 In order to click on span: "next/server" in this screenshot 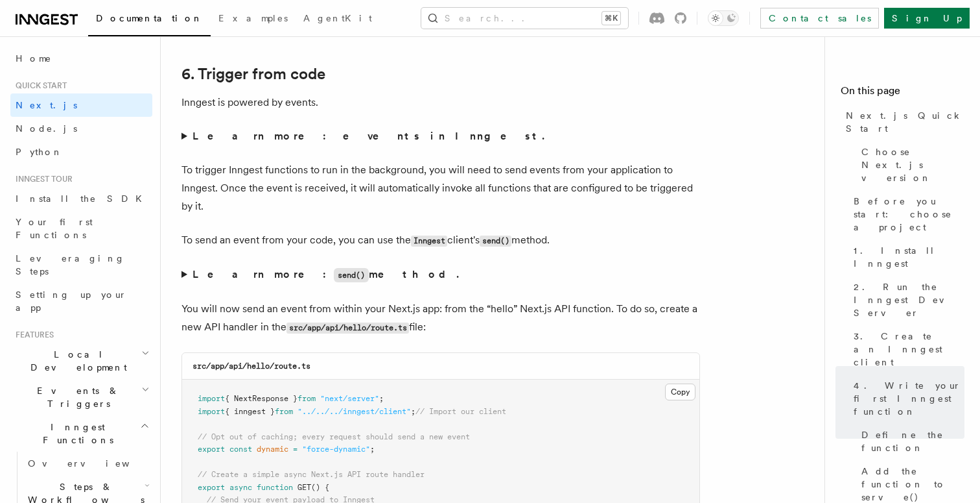, I will do `click(350, 399)`.